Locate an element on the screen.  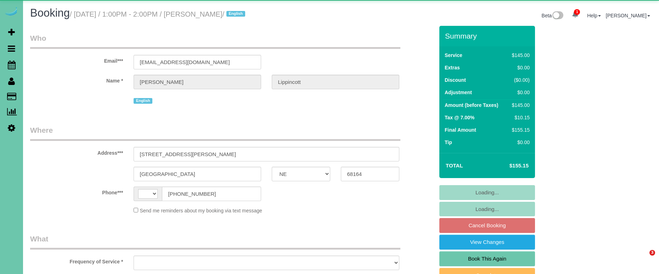
img: New interface is located at coordinates (557, 16).